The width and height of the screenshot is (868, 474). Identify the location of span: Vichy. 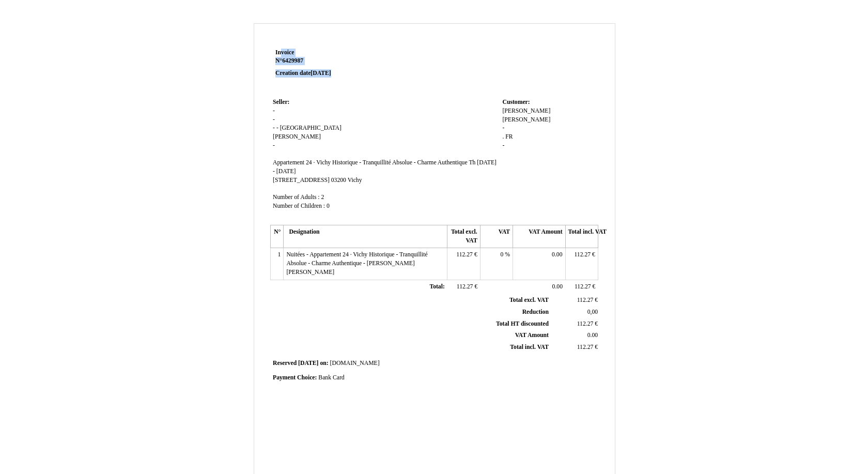
(355, 180).